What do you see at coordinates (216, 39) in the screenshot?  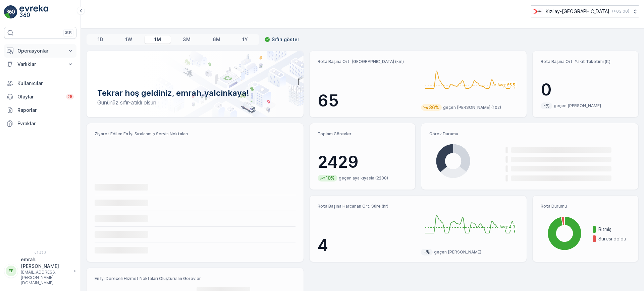 I see `p: 6M` at bounding box center [216, 39].